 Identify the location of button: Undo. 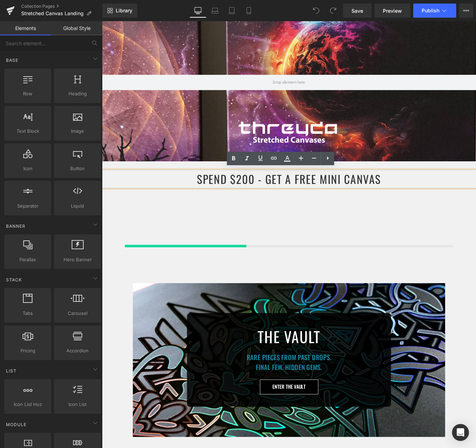
(316, 10).